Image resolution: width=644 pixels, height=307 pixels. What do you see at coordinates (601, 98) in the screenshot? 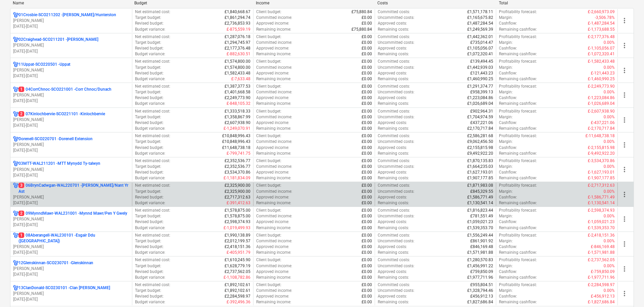
I see `p: £-1,223,084.86` at bounding box center [601, 98].